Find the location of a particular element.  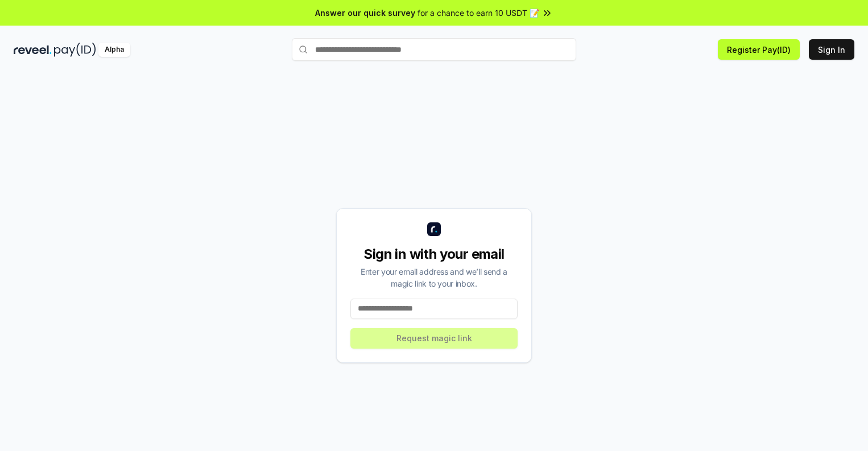

div: Enter your email address and we’ll send a magic link to your inbox. is located at coordinates (434, 277).